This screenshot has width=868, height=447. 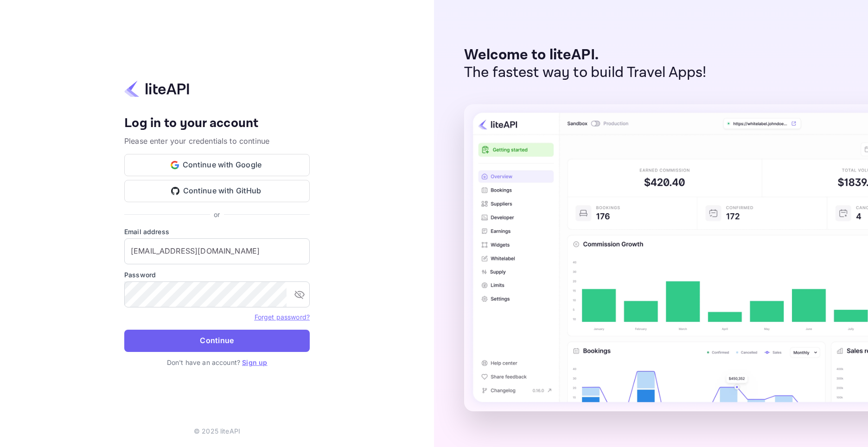 What do you see at coordinates (585, 73) in the screenshot?
I see `p: The fastest way to build Travel Apps!` at bounding box center [585, 73].